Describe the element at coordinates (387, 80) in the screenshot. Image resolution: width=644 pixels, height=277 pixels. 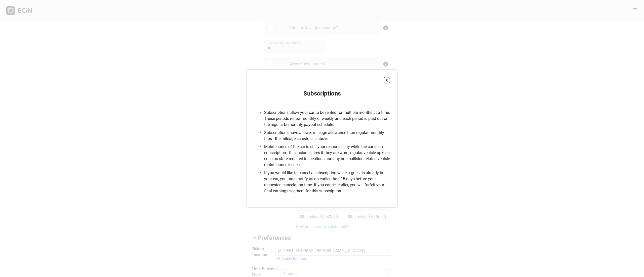
I see `button: X` at that location.